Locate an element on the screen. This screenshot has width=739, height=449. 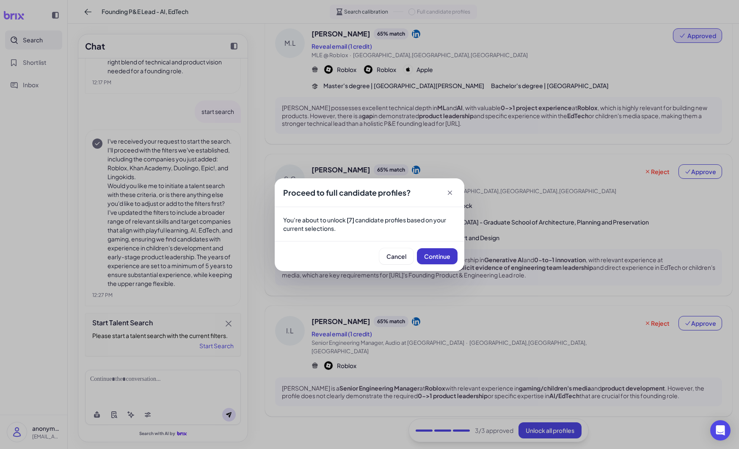
button: Cancel is located at coordinates (396, 256).